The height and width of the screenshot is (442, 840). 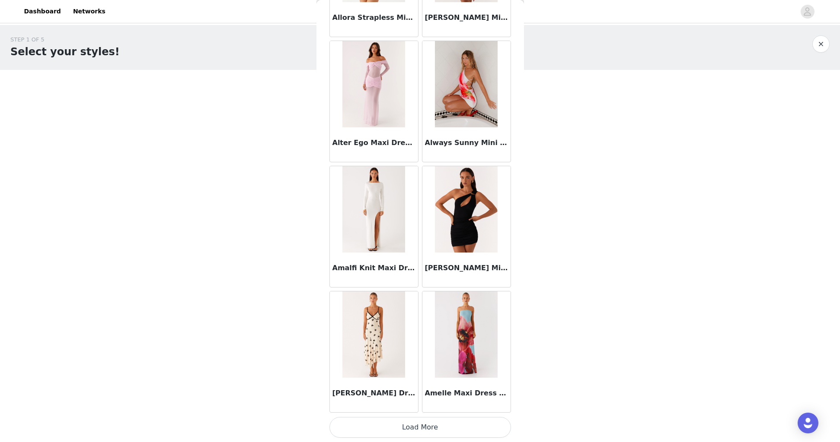 What do you see at coordinates (374, 268) in the screenshot?
I see `h3: Amalfi Knit Maxi Dress - White` at bounding box center [374, 268].